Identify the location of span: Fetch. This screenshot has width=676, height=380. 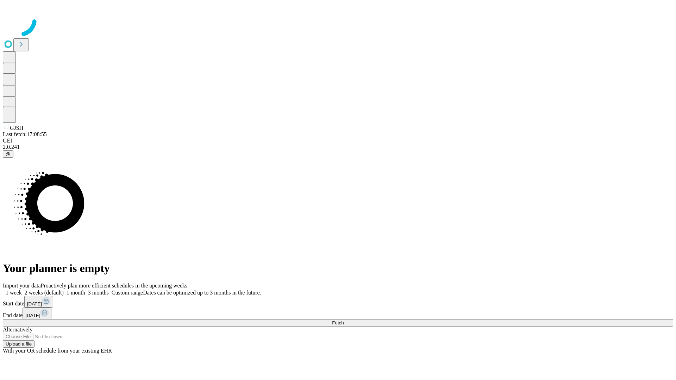
(338, 323).